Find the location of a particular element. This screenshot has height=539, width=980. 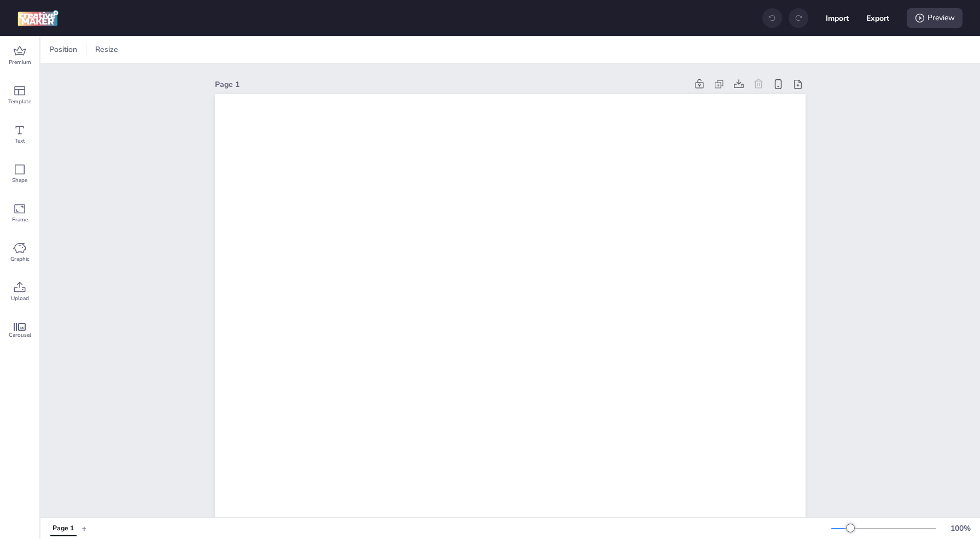

button: Import is located at coordinates (837, 19).